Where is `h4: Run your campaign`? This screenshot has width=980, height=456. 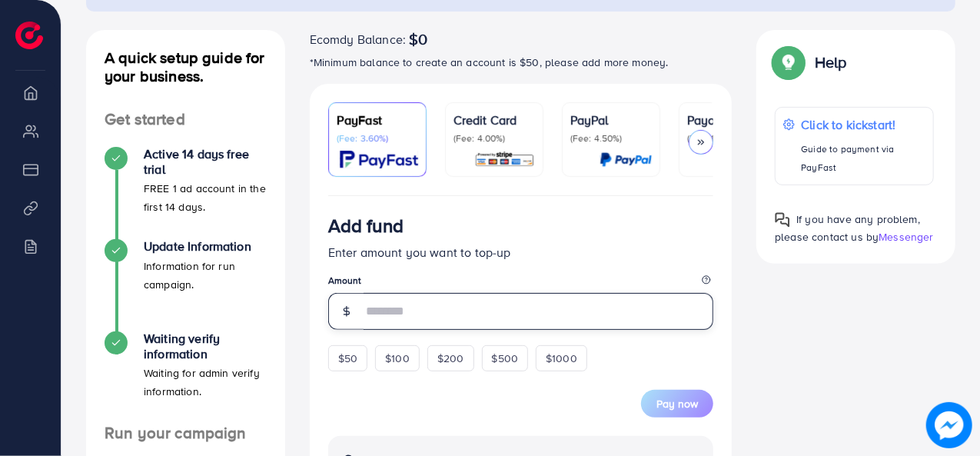 h4: Run your campaign is located at coordinates (185, 433).